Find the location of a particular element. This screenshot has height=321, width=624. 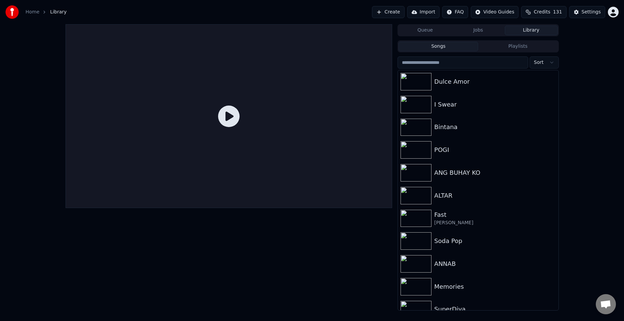

button: Video Guides is located at coordinates (495, 12).